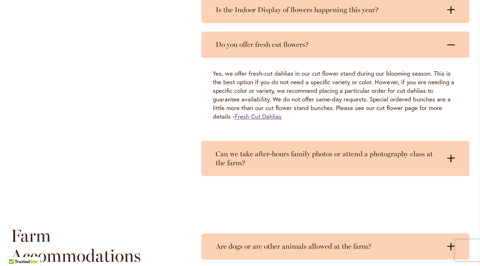 This screenshot has width=480, height=266. What do you see at coordinates (335, 158) in the screenshot?
I see `summary: Can we take after-hours family photos or attend a photography class at the farm?` at bounding box center [335, 158].